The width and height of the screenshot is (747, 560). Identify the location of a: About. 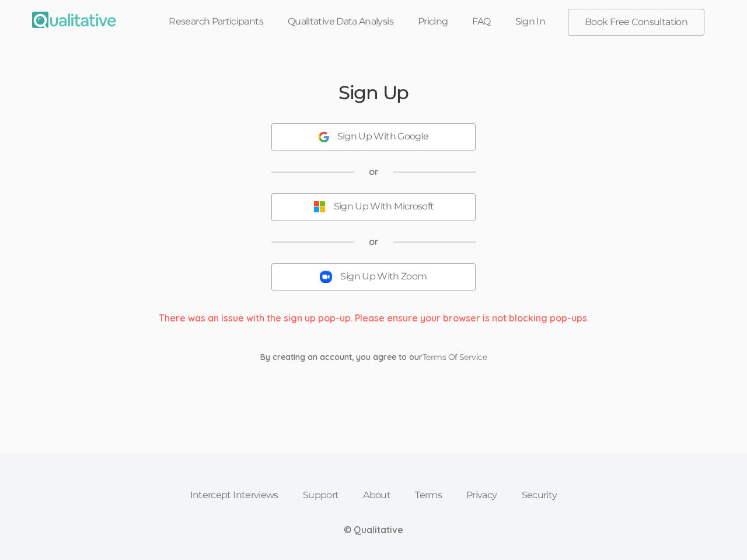
(376, 495).